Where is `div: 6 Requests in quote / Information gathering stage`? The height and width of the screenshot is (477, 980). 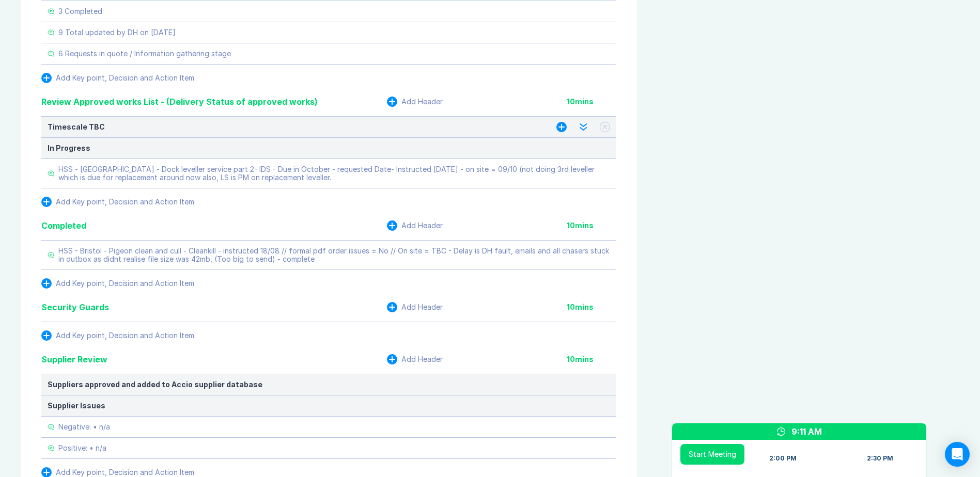
div: 6 Requests in quote / Information gathering stage is located at coordinates (145, 54).